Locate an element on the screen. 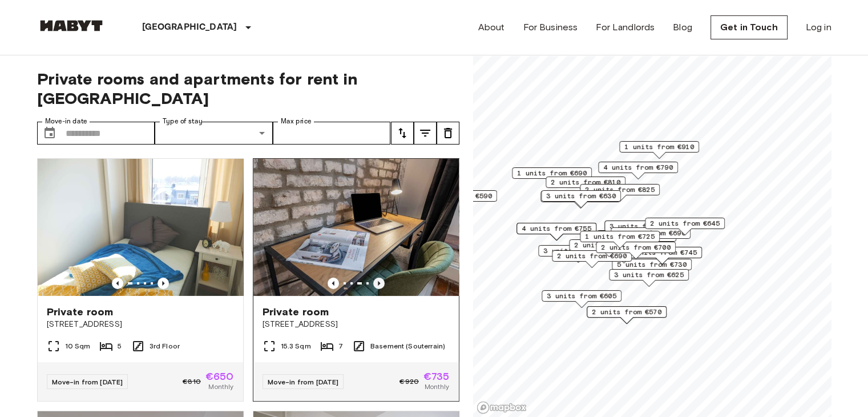 The width and height of the screenshot is (868, 417). span: 3 units from €625 is located at coordinates (649, 275).